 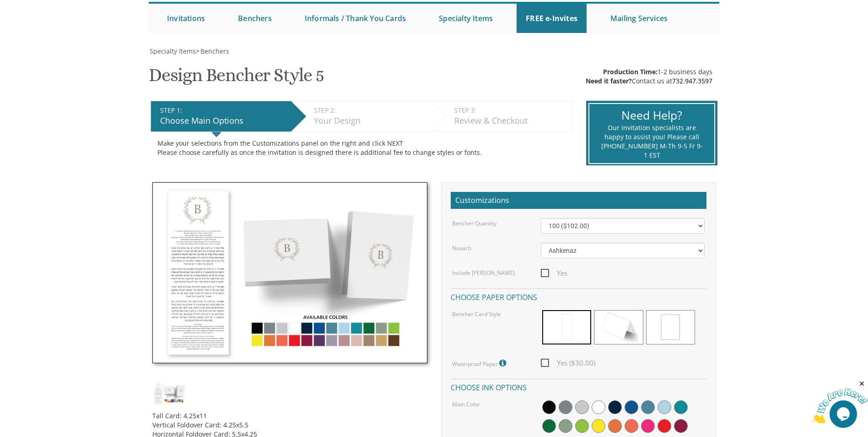 I want to click on div: 1-2 business days Contact us at, so click(x=649, y=77).